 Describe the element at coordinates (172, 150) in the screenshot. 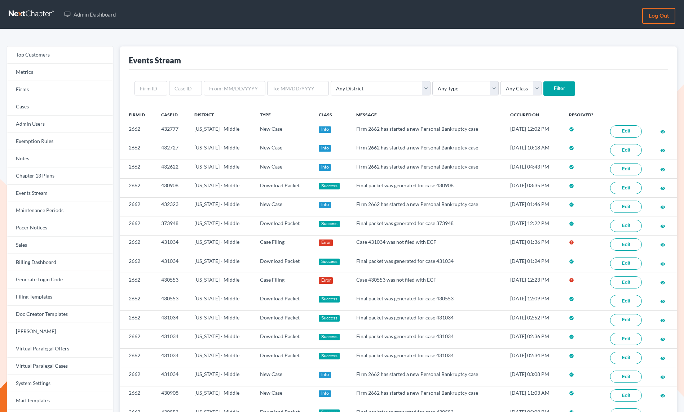

I see `td: 432727` at that location.